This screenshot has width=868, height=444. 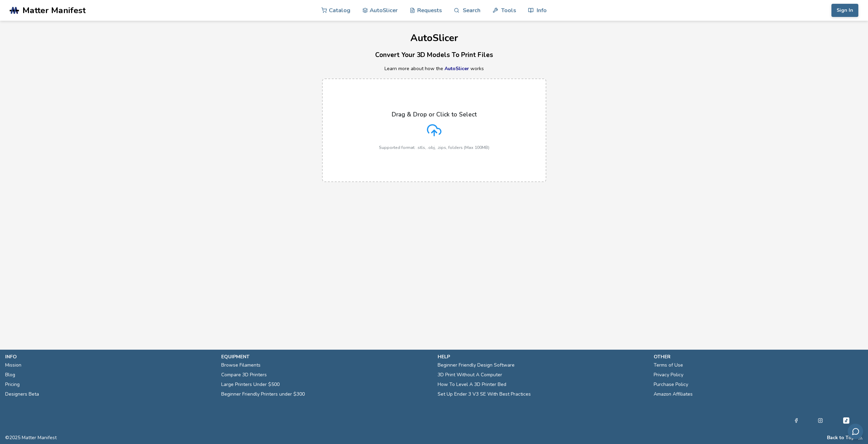 I want to click on button: Back to Top, so click(x=841, y=438).